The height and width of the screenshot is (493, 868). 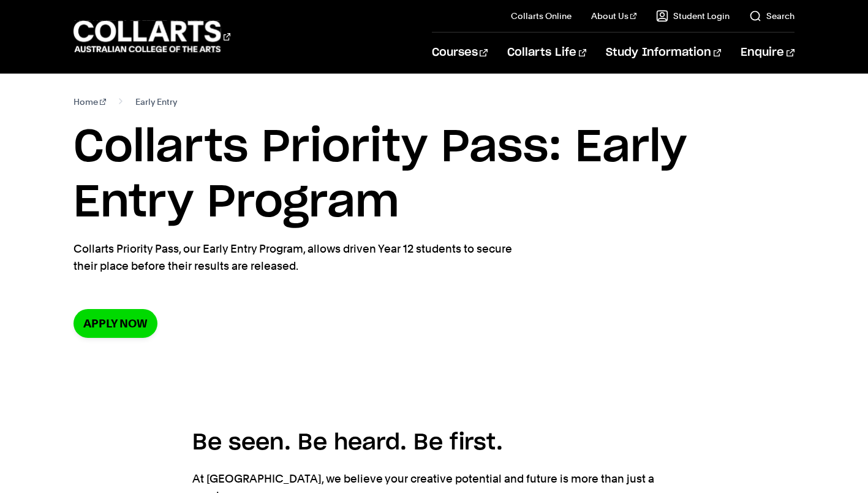 I want to click on a: Collarts Life, so click(x=547, y=53).